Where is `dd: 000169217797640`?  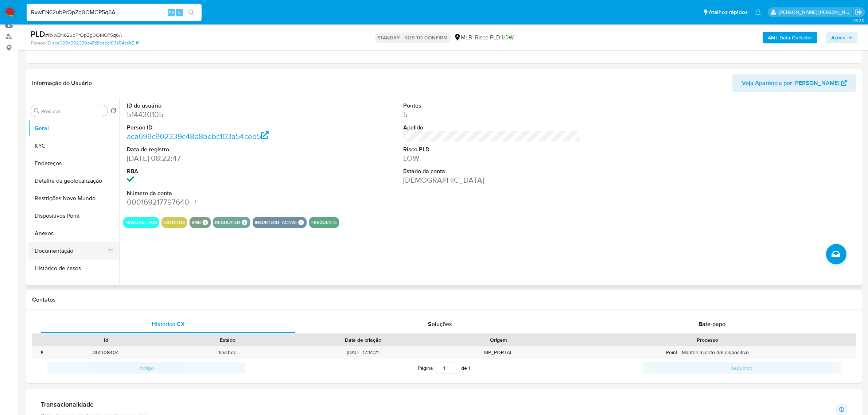 dd: 000169217797640 is located at coordinates (216, 202).